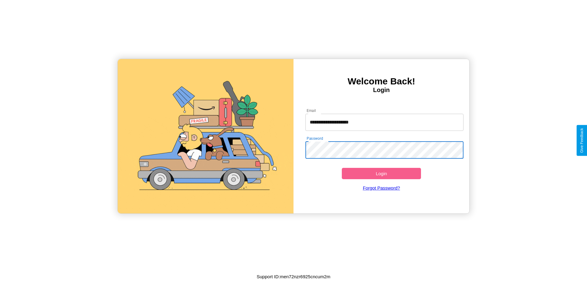 This screenshot has width=587, height=281. I want to click on button: Login, so click(381, 173).